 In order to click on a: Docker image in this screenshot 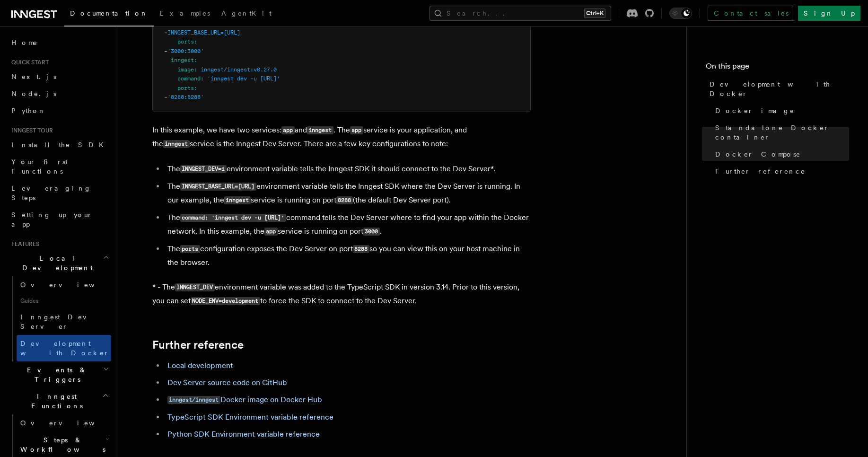, I will do `click(780, 111)`.